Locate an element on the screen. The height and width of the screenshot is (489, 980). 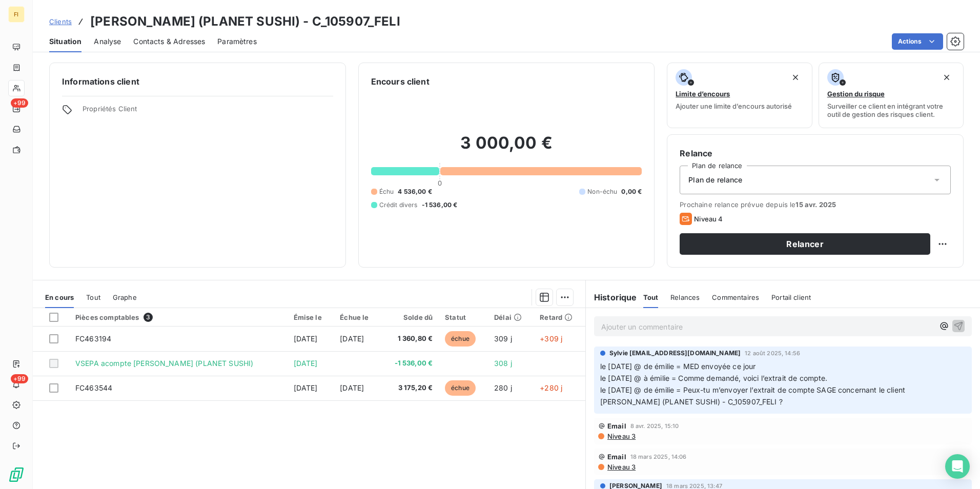
span: 18 mars 2025, 14:06 is located at coordinates (659, 456).